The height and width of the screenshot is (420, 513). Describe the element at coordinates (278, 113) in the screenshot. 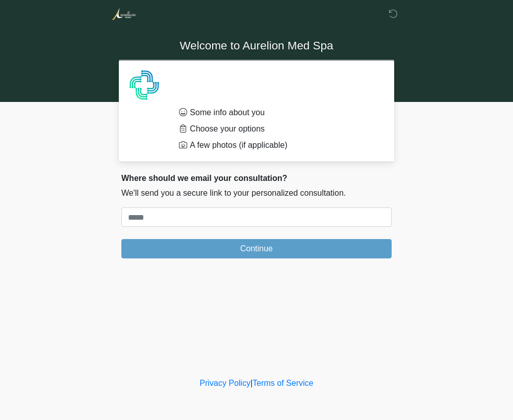

I see `li: Some info about you` at that location.